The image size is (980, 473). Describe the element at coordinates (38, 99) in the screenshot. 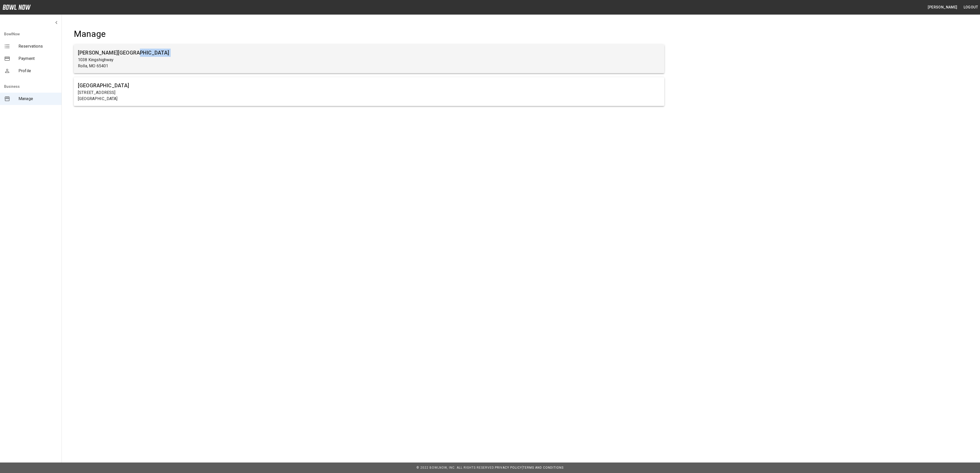

I see `span: Manage` at that location.